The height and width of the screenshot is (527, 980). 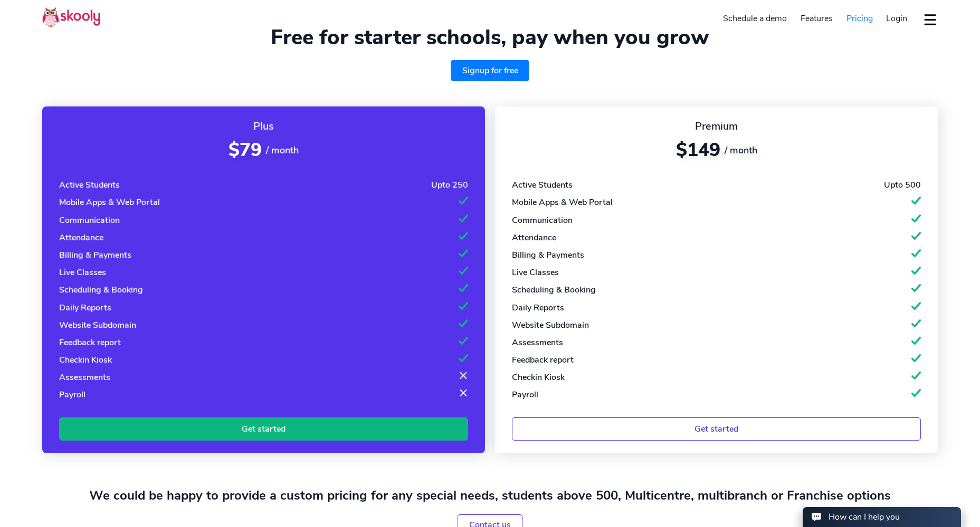 What do you see at coordinates (860, 18) in the screenshot?
I see `span: Pricing` at bounding box center [860, 18].